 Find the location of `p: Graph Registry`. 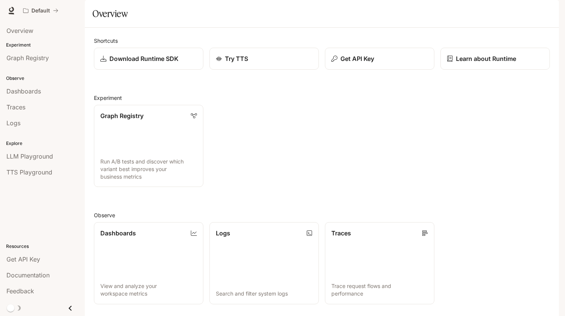

p: Graph Registry is located at coordinates (122, 116).